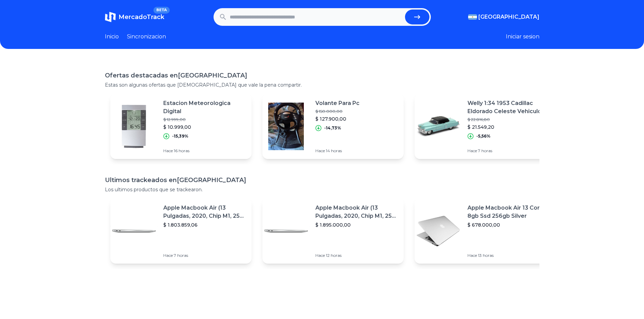 The height and width of the screenshot is (319, 644). Describe the element at coordinates (146, 37) in the screenshot. I see `a: Sincronizacion` at that location.